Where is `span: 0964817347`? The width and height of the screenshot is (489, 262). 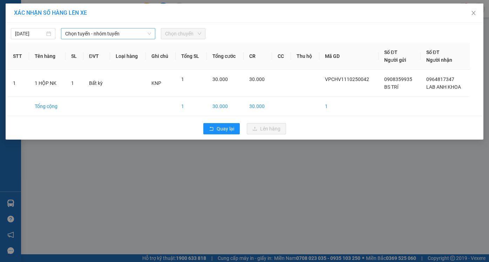
span: 0964817347 is located at coordinates (441, 79).